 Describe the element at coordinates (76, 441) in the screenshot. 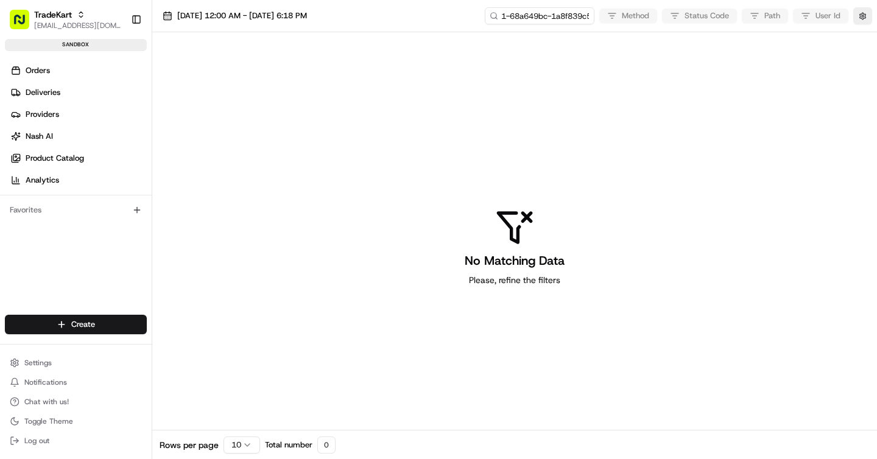

I see `button: Log out` at that location.